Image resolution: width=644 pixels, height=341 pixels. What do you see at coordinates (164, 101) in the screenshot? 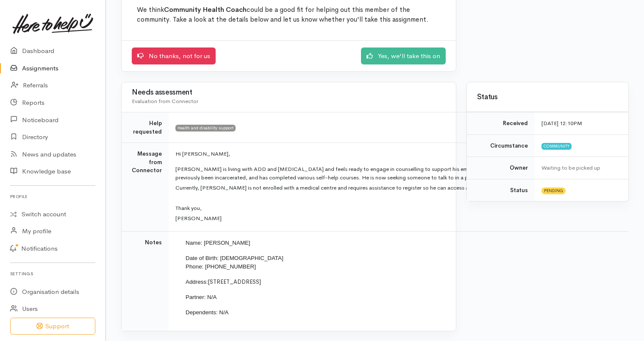
I see `span: Evaluation from Connector` at bounding box center [164, 101].